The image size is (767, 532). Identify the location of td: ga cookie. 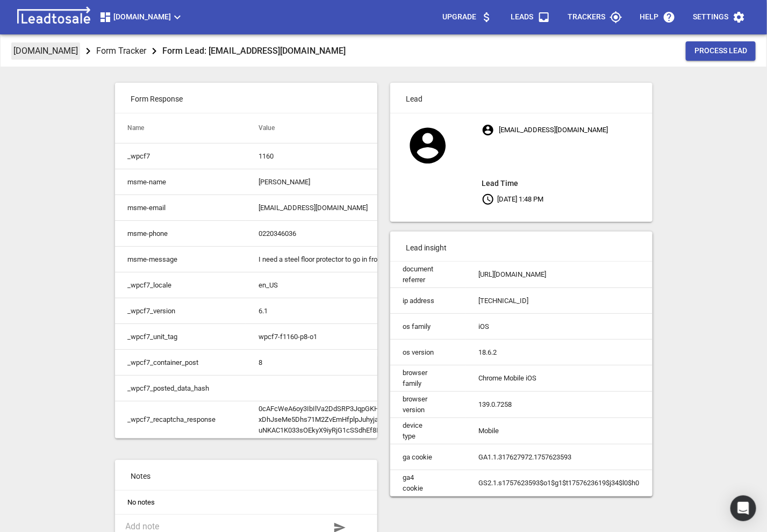
(428, 457).